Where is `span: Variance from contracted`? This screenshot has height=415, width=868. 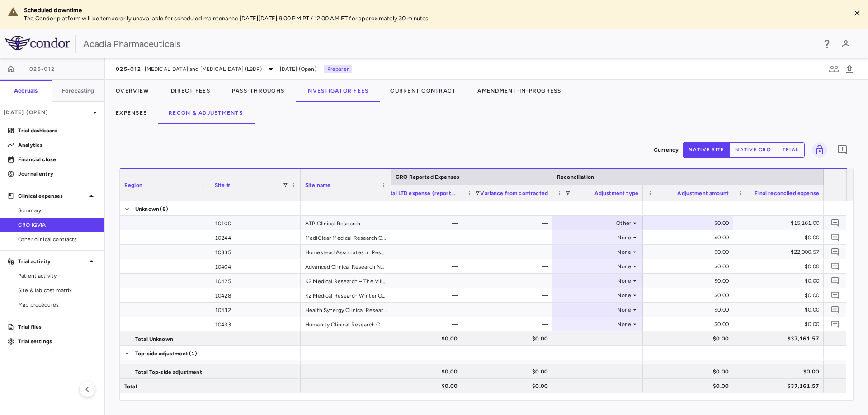
span: Variance from contracted is located at coordinates (514, 194).